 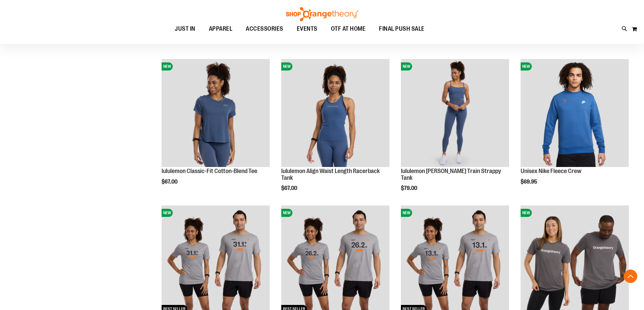 What do you see at coordinates (221, 29) in the screenshot?
I see `span: APPAREL` at bounding box center [221, 29].